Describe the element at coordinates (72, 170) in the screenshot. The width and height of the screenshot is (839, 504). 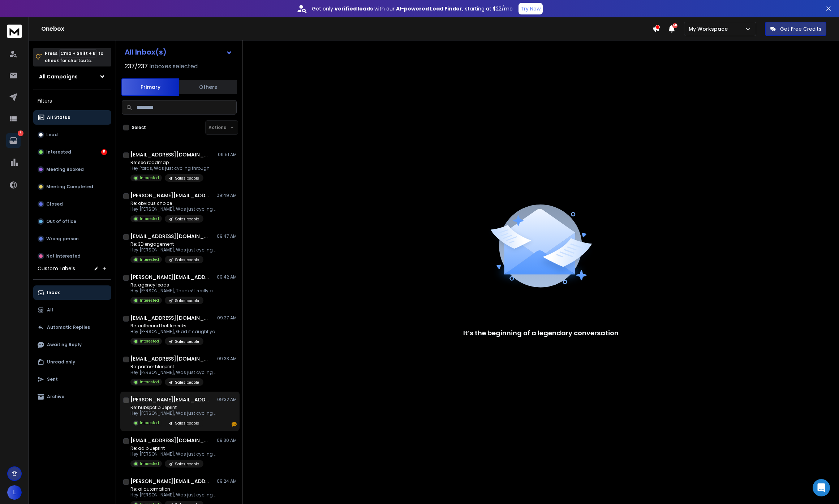
I see `button: Meeting Booked` at that location.